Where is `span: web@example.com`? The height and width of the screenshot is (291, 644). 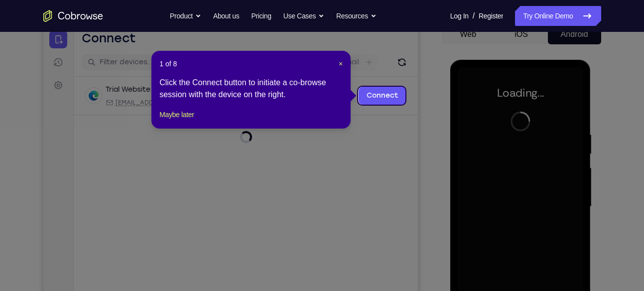
span: web@example.com is located at coordinates (125, 78).